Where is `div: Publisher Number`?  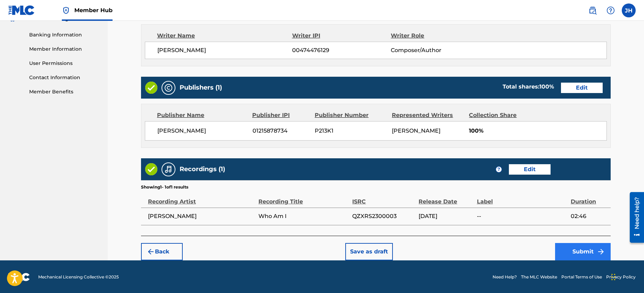 div: Publisher Number is located at coordinates (350, 115).